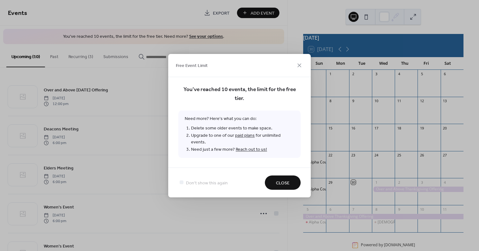  I want to click on li: Upgrade to one of our for unlimited events., so click(243, 138).